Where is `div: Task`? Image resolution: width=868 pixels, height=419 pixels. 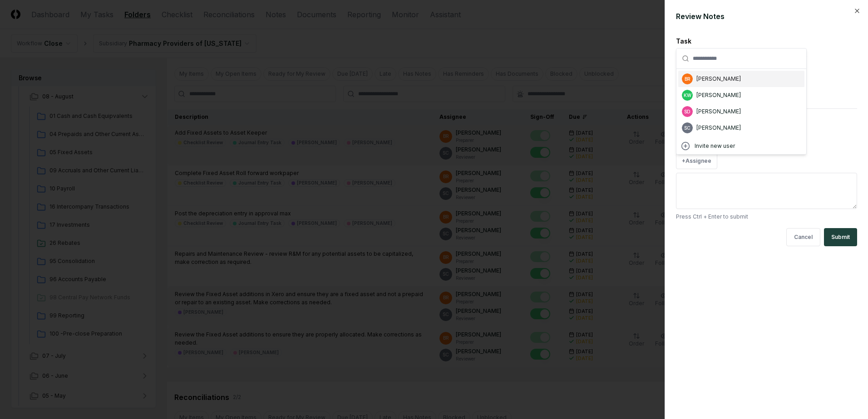
div: Task is located at coordinates (766, 41).